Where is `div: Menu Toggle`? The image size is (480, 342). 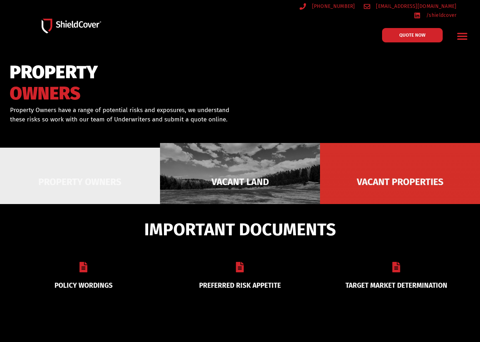
div: Menu Toggle is located at coordinates (463, 36).